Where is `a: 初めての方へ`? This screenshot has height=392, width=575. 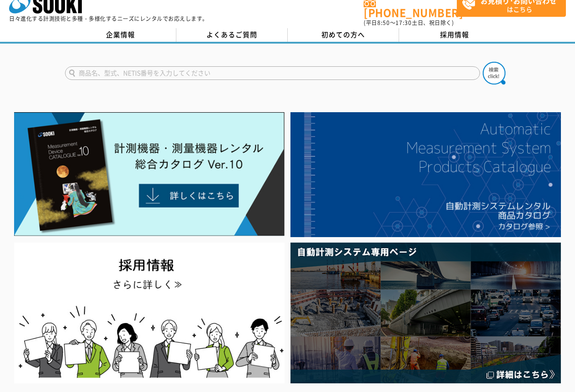
a: 初めての方へ is located at coordinates (343, 35).